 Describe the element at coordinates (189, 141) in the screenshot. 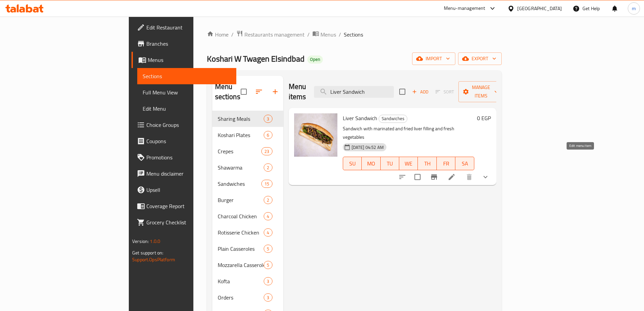

I see `span: Coupons` at that location.